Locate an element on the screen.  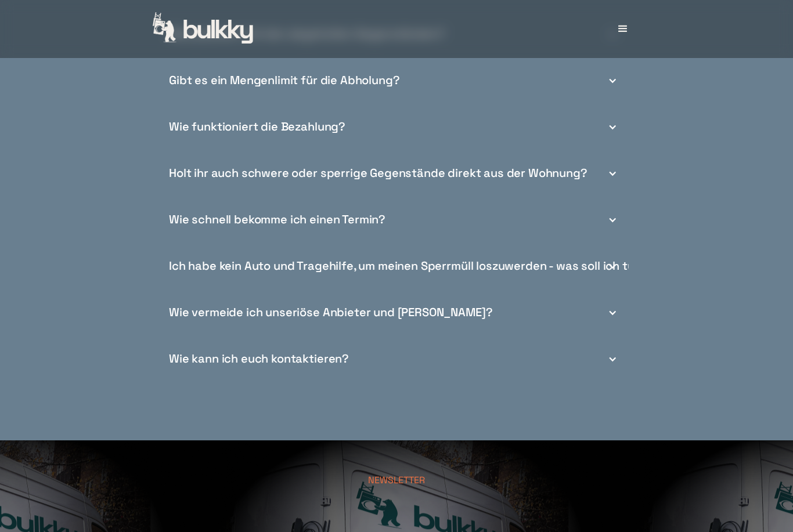
div: NEWSLETTER is located at coordinates (396, 481).